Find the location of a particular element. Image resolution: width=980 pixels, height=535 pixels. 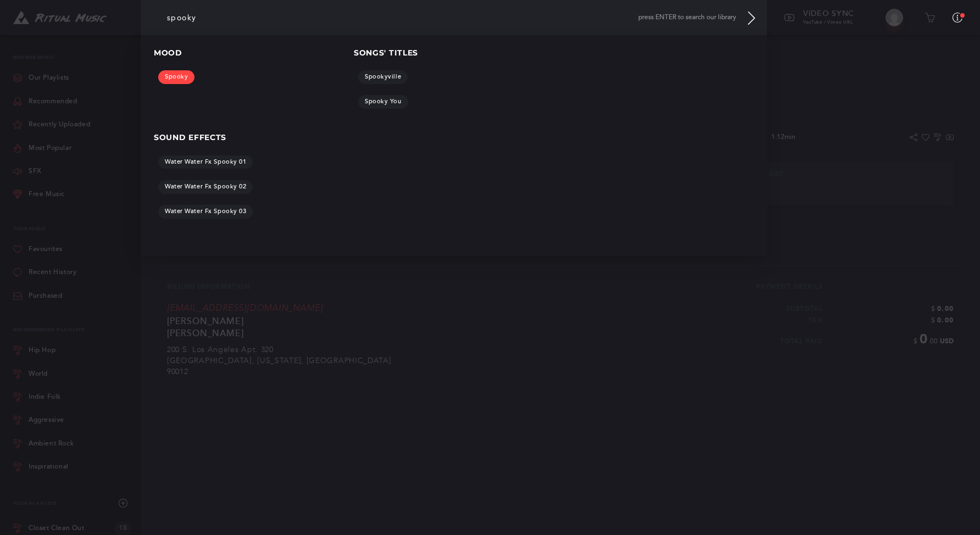

span: Video Sync is located at coordinates (829, 13).